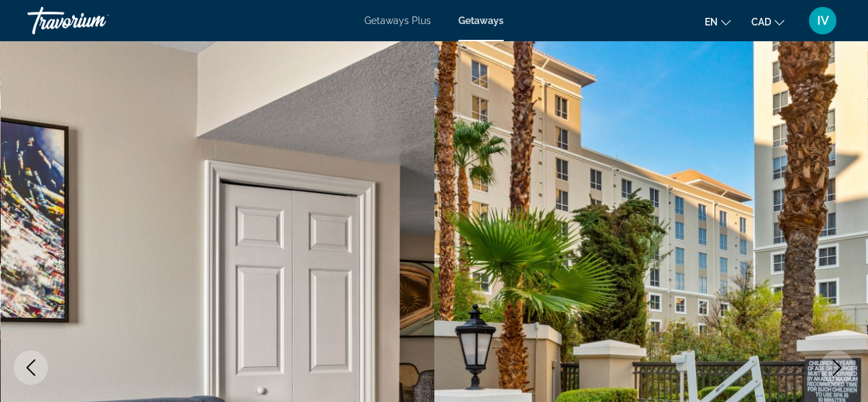  Describe the element at coordinates (481, 21) in the screenshot. I see `a: Getaways` at that location.